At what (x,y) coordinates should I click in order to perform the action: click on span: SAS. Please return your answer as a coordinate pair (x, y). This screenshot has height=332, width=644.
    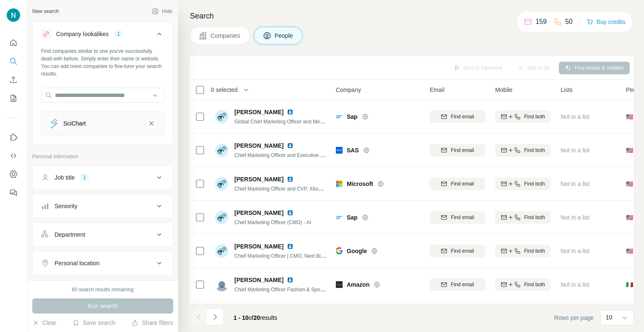
    Looking at the image, I should click on (353, 150).